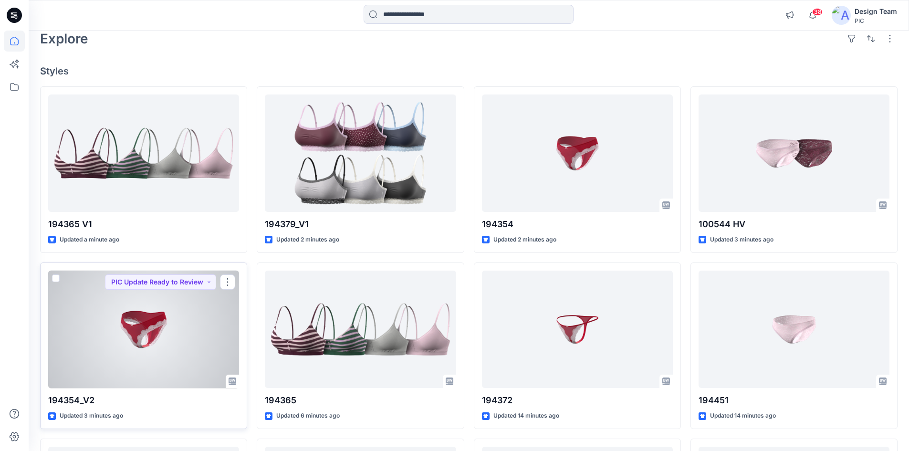 The height and width of the screenshot is (451, 909). I want to click on h4: Styles, so click(469, 71).